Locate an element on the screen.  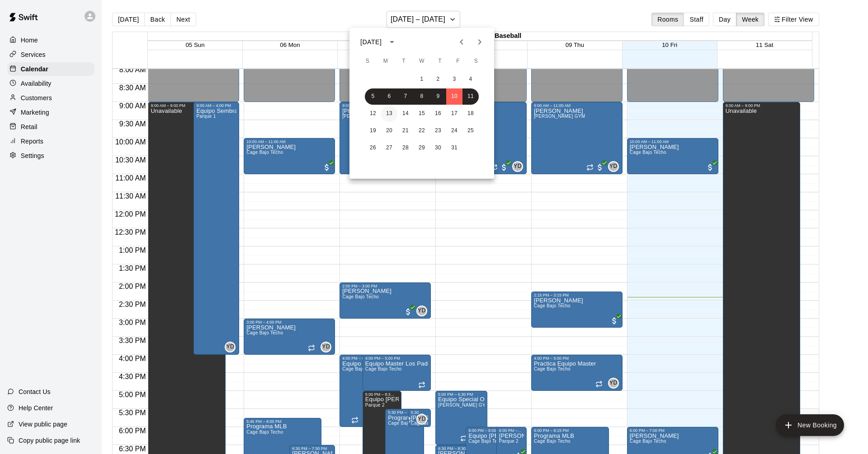
button: 5 is located at coordinates (373, 97).